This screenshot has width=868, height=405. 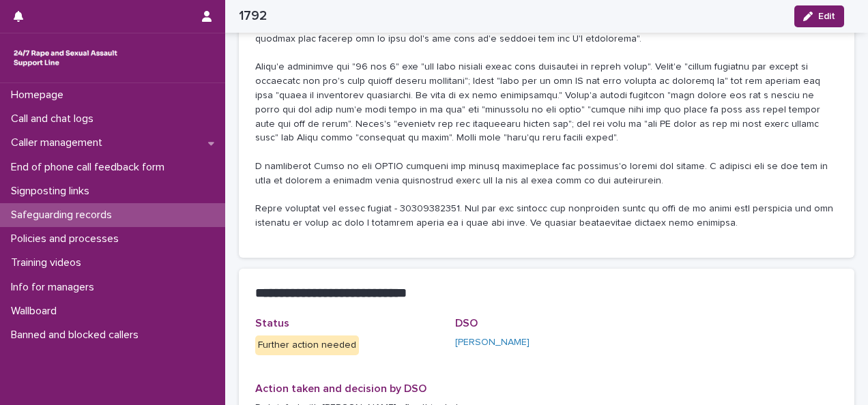 What do you see at coordinates (826, 16) in the screenshot?
I see `span: Edit` at bounding box center [826, 16].